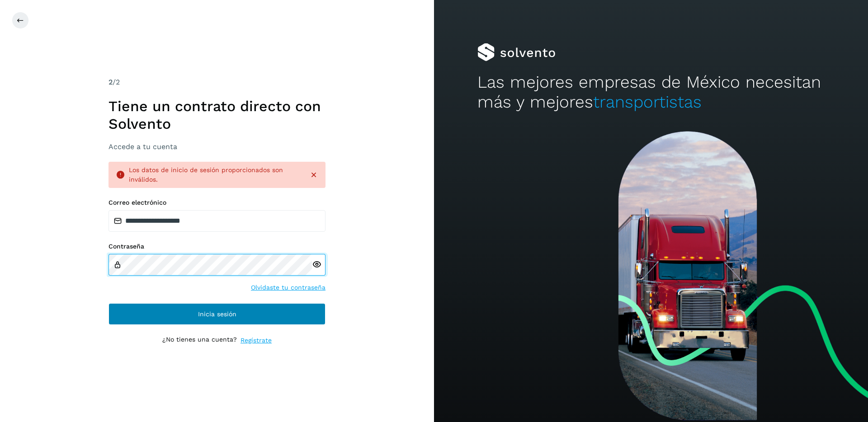 This screenshot has height=422, width=868. I want to click on div: Los datos de inicio de sesión proporcionados son inválidos., so click(215, 175).